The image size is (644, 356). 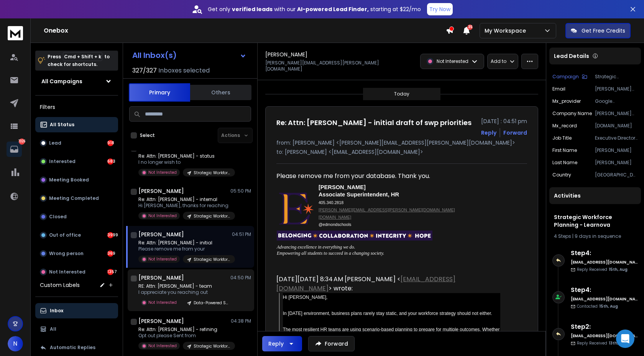 I want to click on span: 13th, Aug, so click(x=618, y=343).